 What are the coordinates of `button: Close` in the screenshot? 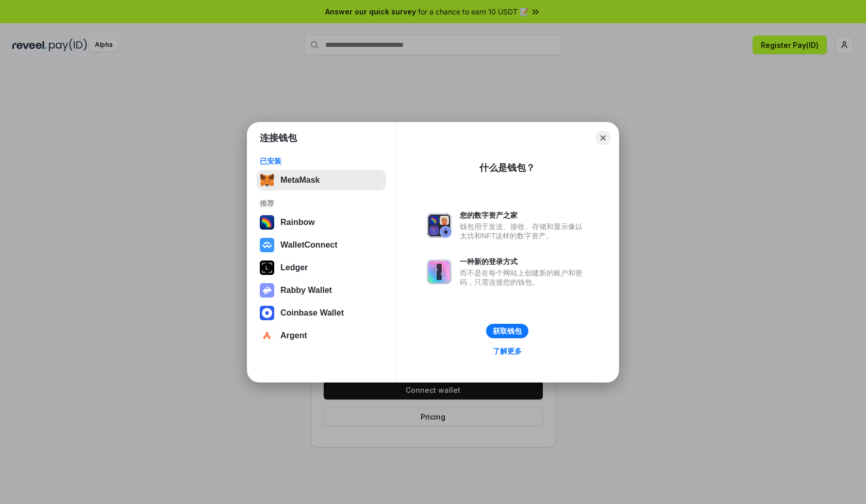 It's located at (603, 138).